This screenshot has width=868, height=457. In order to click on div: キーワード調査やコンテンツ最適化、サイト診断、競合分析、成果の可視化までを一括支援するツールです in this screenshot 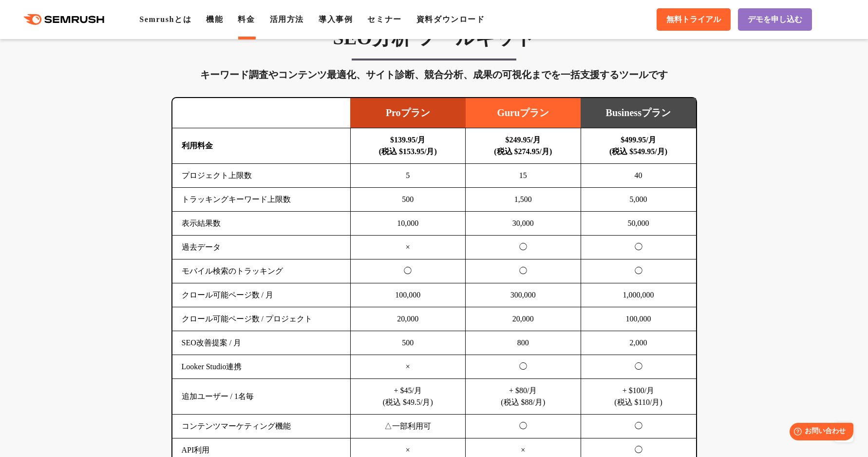, I will do `click(434, 75)`.